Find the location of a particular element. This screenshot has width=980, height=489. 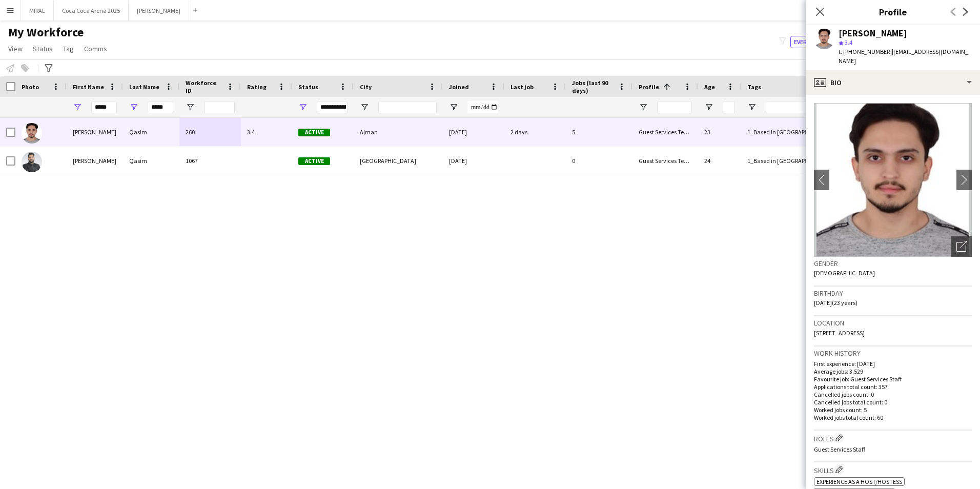

img: Crew avatar or photo is located at coordinates (893, 180).